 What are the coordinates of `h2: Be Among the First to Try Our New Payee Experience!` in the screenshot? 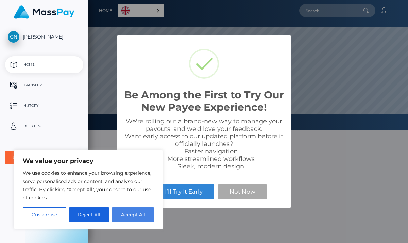 It's located at (204, 101).